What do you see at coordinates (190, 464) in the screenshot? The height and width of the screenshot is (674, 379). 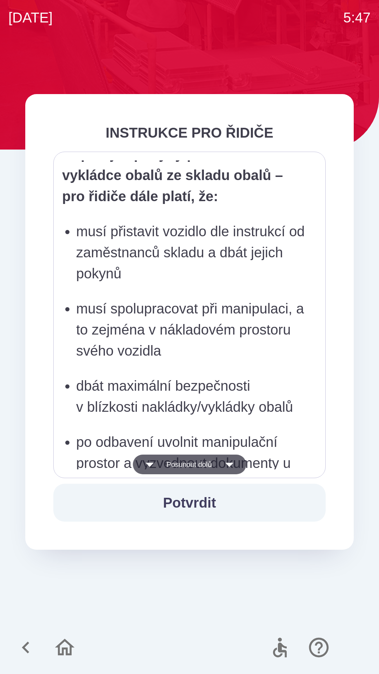 I see `button: Posunout dolů` at bounding box center [190, 464].